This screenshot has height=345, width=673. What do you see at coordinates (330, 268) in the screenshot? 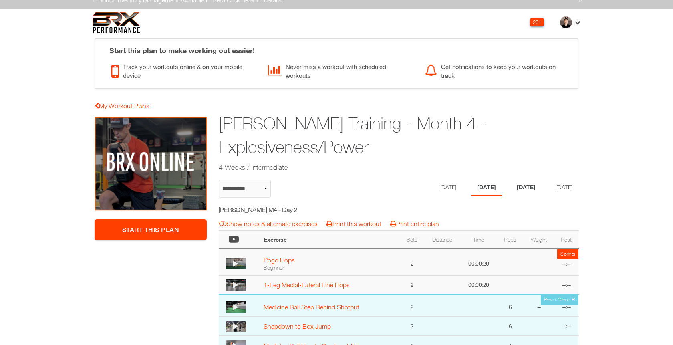
I see `div: Beginner` at bounding box center [330, 268].